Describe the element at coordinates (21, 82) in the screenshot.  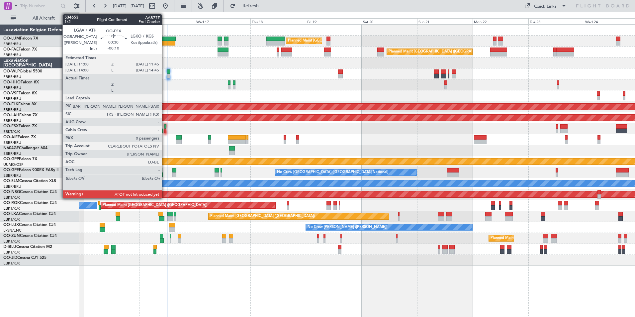
I see `a: OO-HHOFalcon 8X` at that location.